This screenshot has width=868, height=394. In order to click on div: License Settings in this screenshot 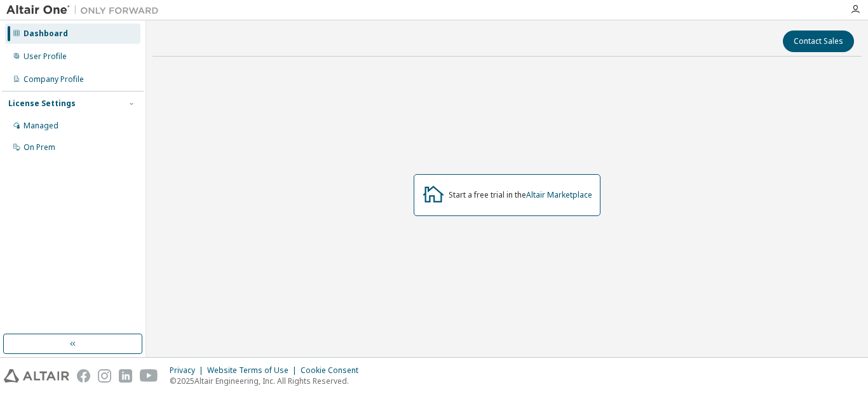, I will do `click(42, 104)`.